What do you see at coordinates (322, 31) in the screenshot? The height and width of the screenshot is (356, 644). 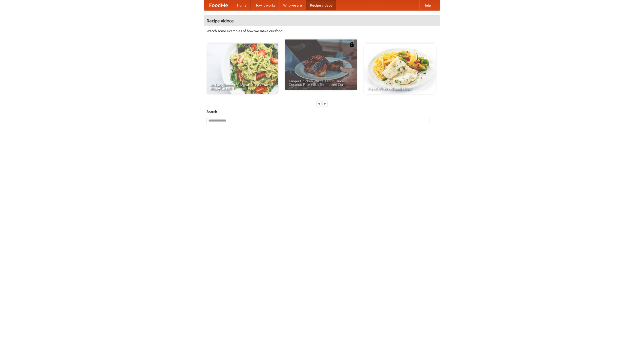 I see `p: Watch some examples of how we make our food!` at bounding box center [322, 31].